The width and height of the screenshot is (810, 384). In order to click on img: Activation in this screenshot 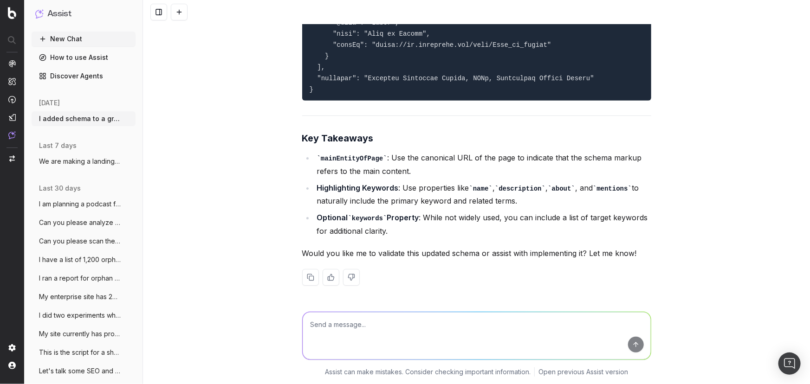, I will do `click(12, 99)`.